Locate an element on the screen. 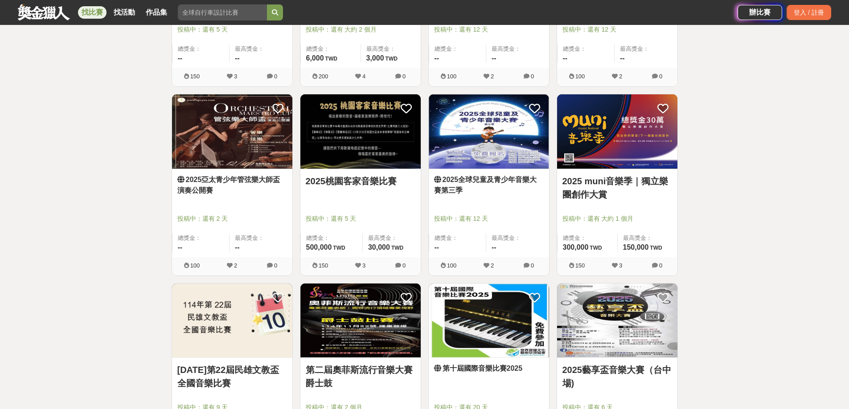 Image resolution: width=849 pixels, height=409 pixels. div: 登入 / 註冊 is located at coordinates (809, 12).